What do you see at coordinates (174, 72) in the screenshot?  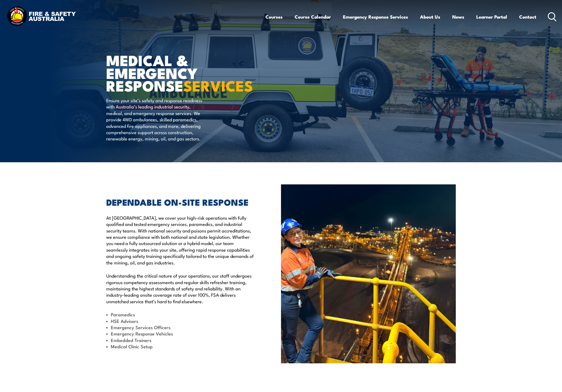 I see `h1: MEDICAL & EMERGENCY RESPONSE` at bounding box center [174, 72].